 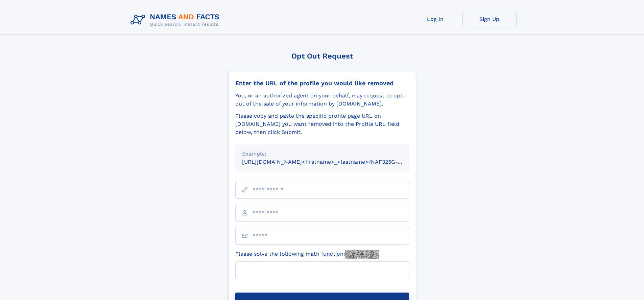 What do you see at coordinates (307, 255) in the screenshot?
I see `label: Please solve the following math function:` at bounding box center [307, 255].